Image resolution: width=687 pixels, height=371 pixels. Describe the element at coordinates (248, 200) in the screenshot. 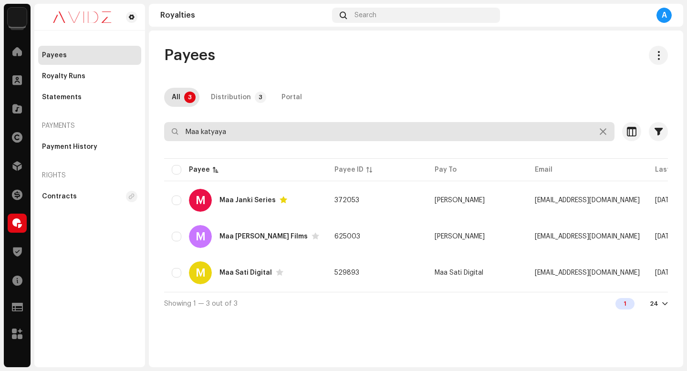

I see `div: Maa Janki Series` at that location.